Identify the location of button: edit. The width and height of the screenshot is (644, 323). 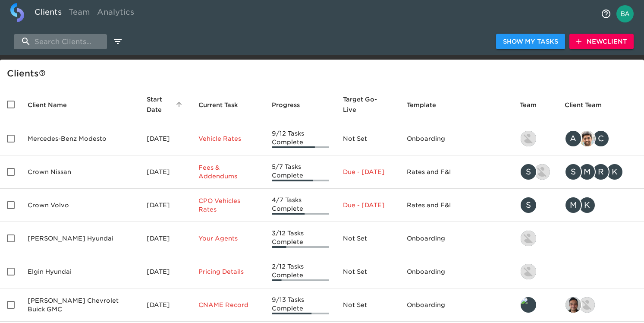
(118, 42).